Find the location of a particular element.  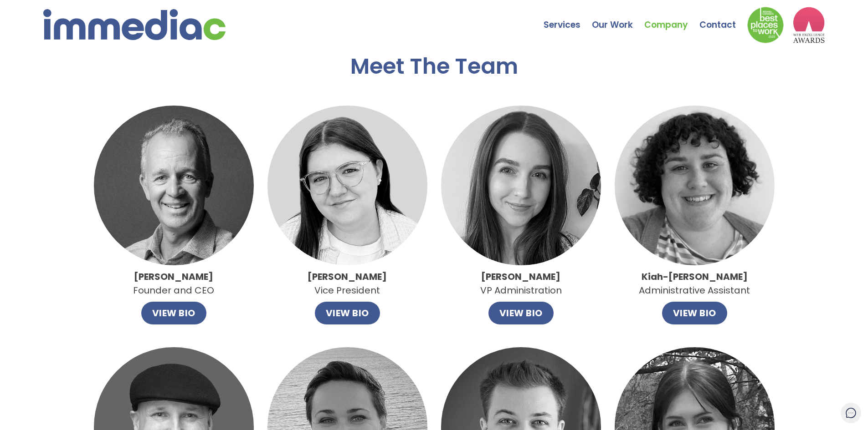

a: Company is located at coordinates (672, 18).